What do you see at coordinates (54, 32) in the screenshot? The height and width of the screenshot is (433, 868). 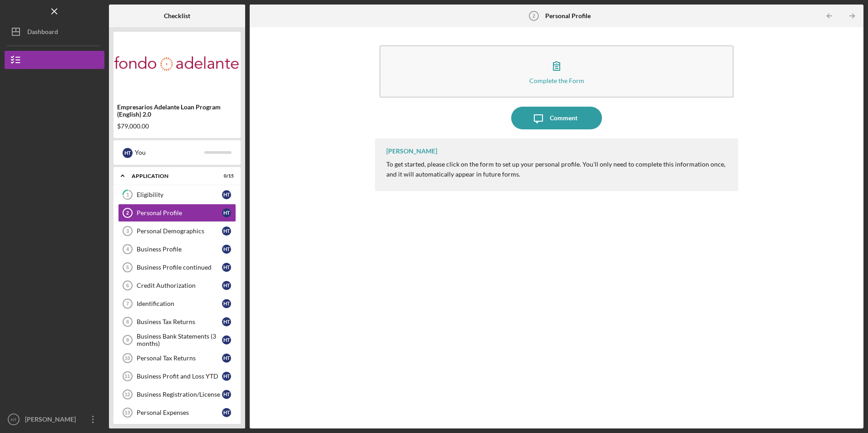 I see `a: Dashboard` at bounding box center [54, 32].